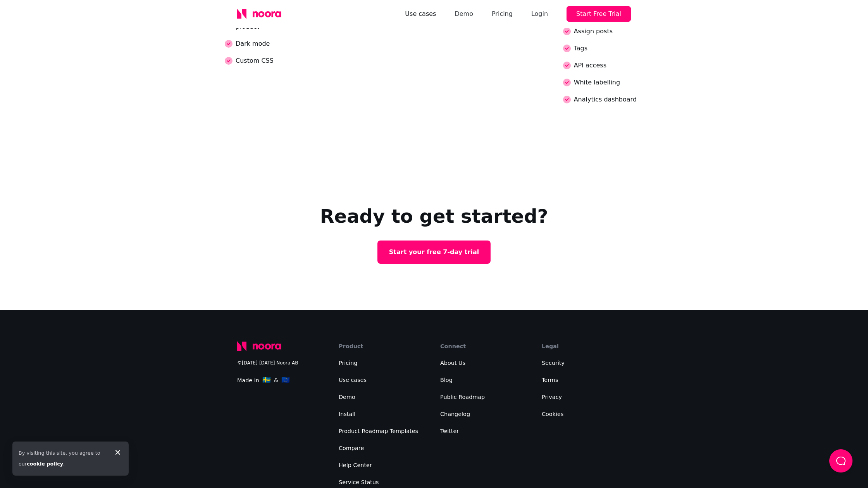 This screenshot has height=488, width=868. I want to click on a: Twitter, so click(449, 431).